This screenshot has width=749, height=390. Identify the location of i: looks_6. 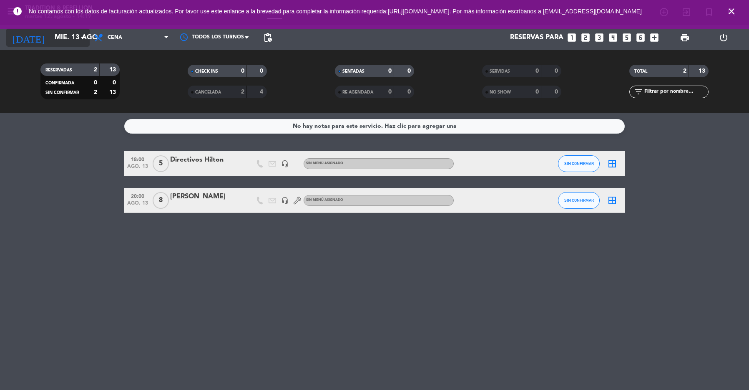
(641, 38).